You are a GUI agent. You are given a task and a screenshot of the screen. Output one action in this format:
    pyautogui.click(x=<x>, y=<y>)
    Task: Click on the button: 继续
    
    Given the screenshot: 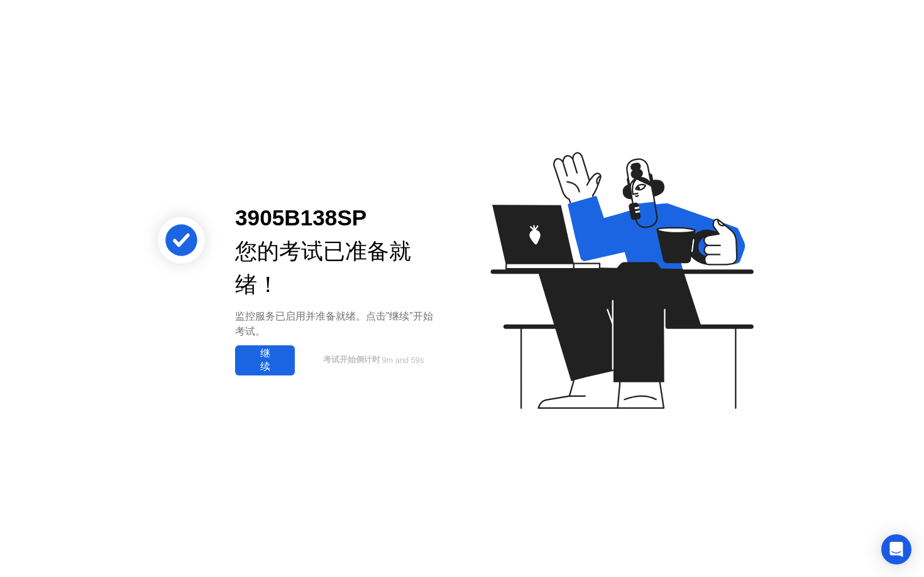 What is the action you would take?
    pyautogui.click(x=265, y=360)
    